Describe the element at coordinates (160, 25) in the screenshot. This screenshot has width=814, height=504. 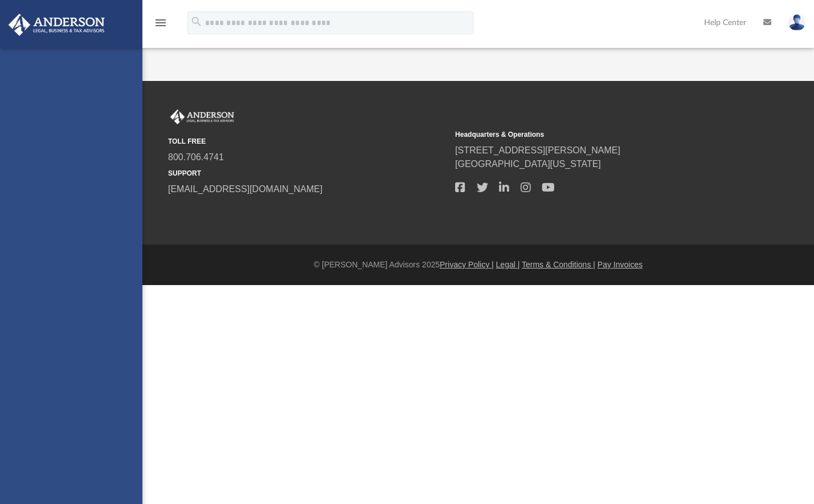
I see `a: menu` at that location.